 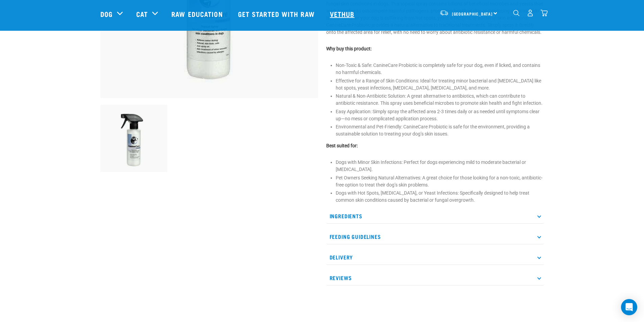 I want to click on strong: Best suited for:, so click(x=342, y=146).